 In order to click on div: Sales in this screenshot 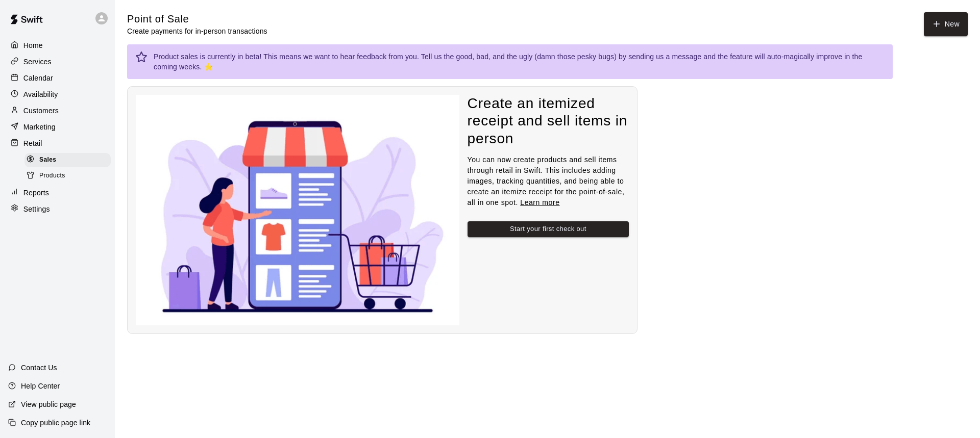, I will do `click(68, 160)`.